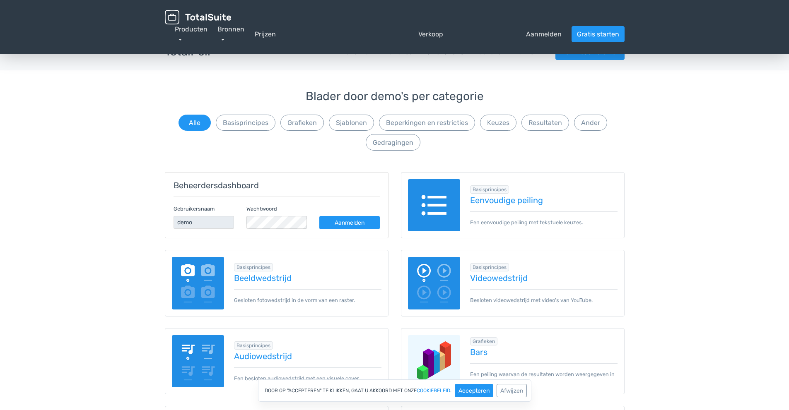  Describe the element at coordinates (506, 200) in the screenshot. I see `font: Eenvoudige peiling` at that location.